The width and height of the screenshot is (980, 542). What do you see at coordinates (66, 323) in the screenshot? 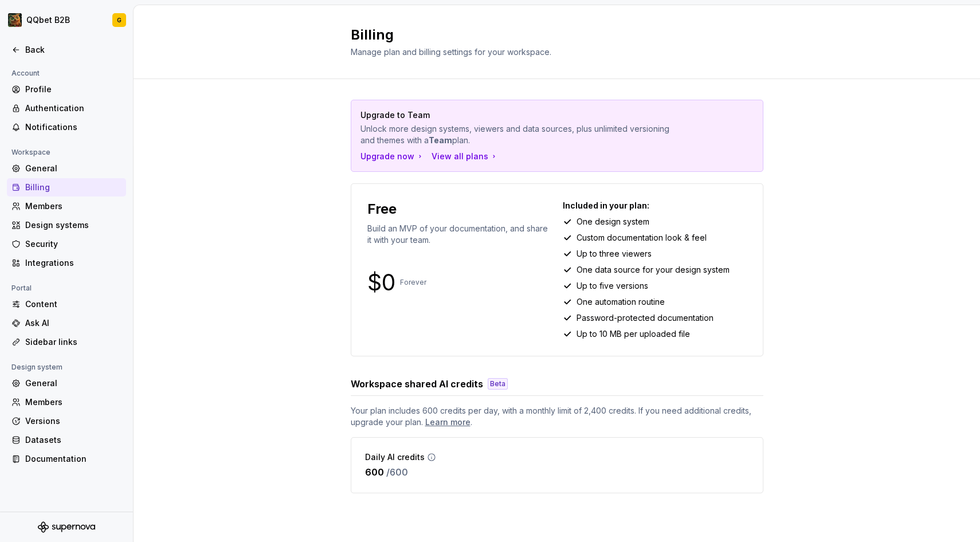
I see `a: Ask AI` at bounding box center [66, 323].